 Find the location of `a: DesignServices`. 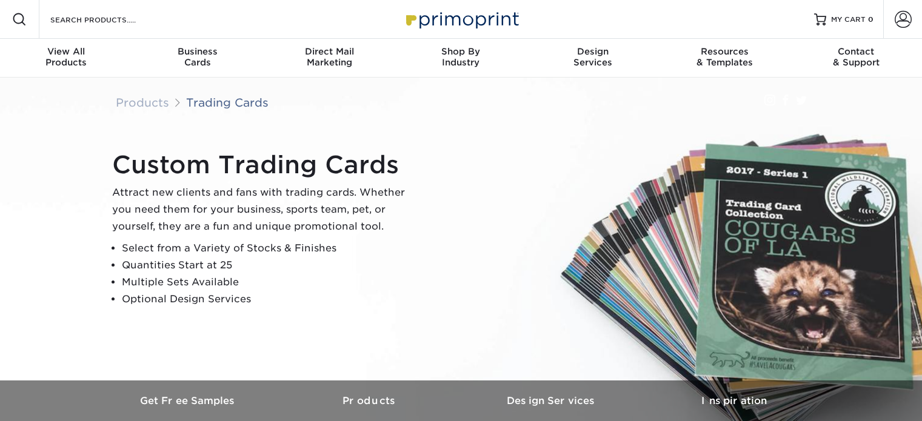

a: DesignServices is located at coordinates (592, 58).